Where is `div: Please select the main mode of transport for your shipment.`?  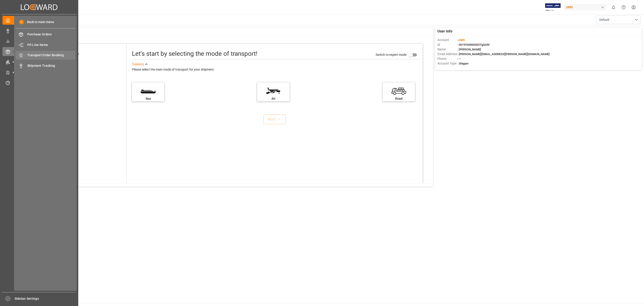
div: Please select the main mode of transport for your shipment. is located at coordinates (276, 70).